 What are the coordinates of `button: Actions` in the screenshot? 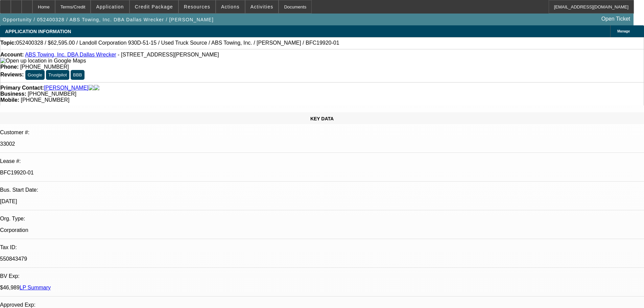 It's located at (230, 7).